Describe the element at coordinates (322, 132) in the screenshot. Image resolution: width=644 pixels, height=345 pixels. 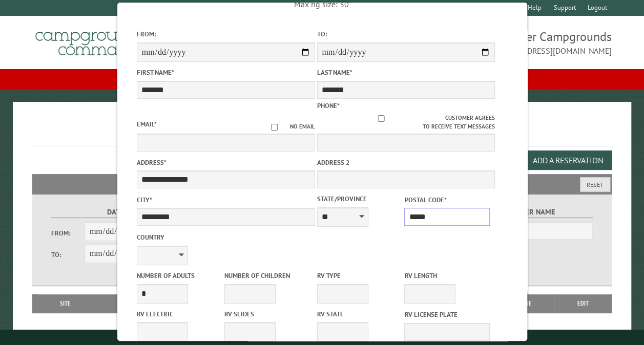
I see `h1: Reservations` at that location.